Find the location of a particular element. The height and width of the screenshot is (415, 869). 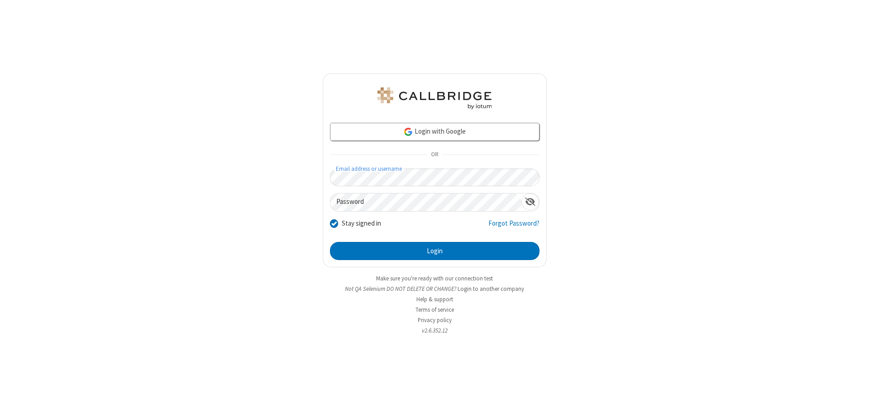

a: Make sure you're ready with our connection test is located at coordinates (434, 278).